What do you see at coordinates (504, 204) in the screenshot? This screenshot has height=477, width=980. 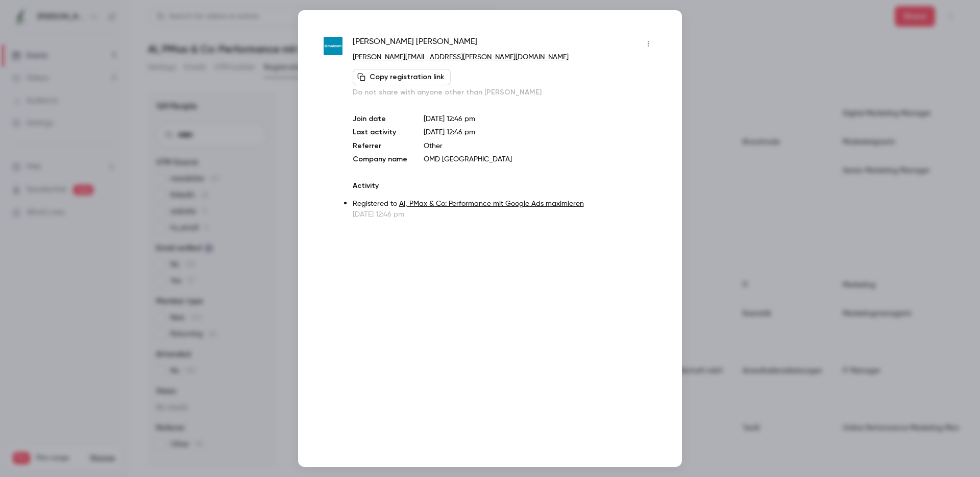 I see `p: Registered to` at bounding box center [504, 204].